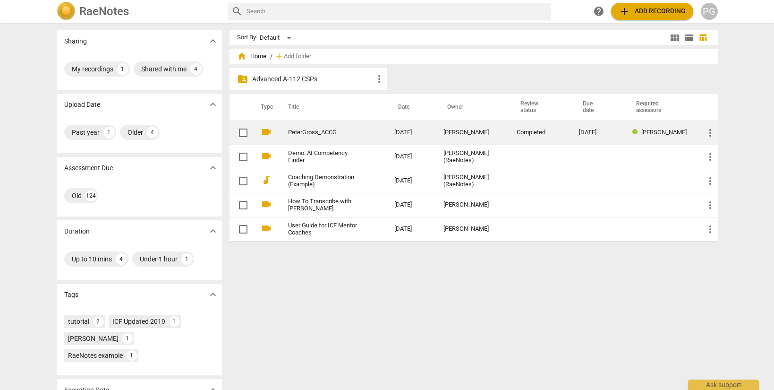  What do you see at coordinates (598, 107) in the screenshot?
I see `th: Due date` at bounding box center [598, 107].